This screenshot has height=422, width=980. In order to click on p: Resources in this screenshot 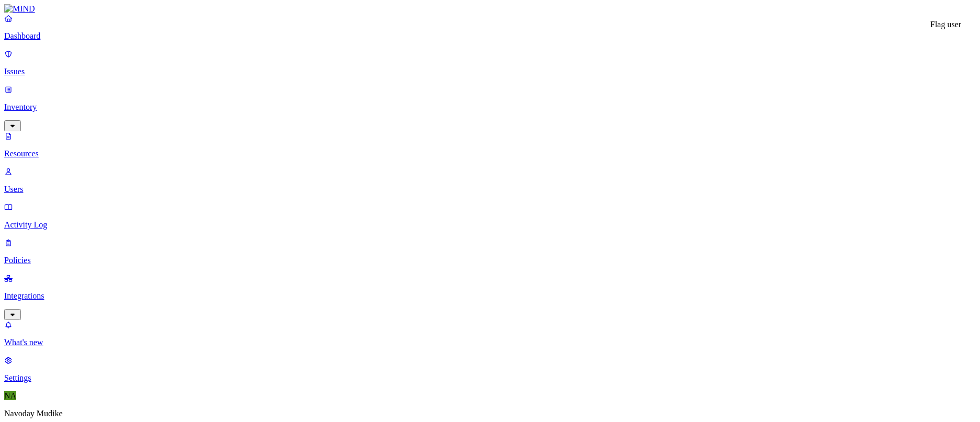, I will do `click(490, 154)`.